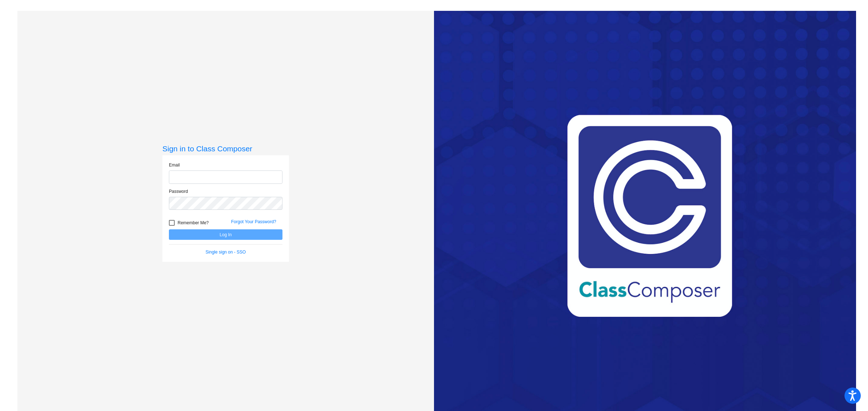  I want to click on a: Single sign on - SSO, so click(225, 252).